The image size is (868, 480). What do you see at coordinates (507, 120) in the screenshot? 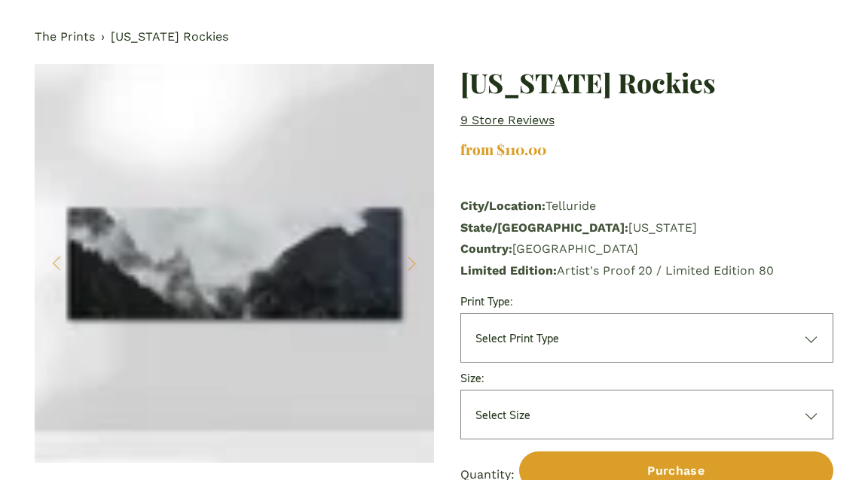
I see `a: 9 store reviews` at bounding box center [507, 120].